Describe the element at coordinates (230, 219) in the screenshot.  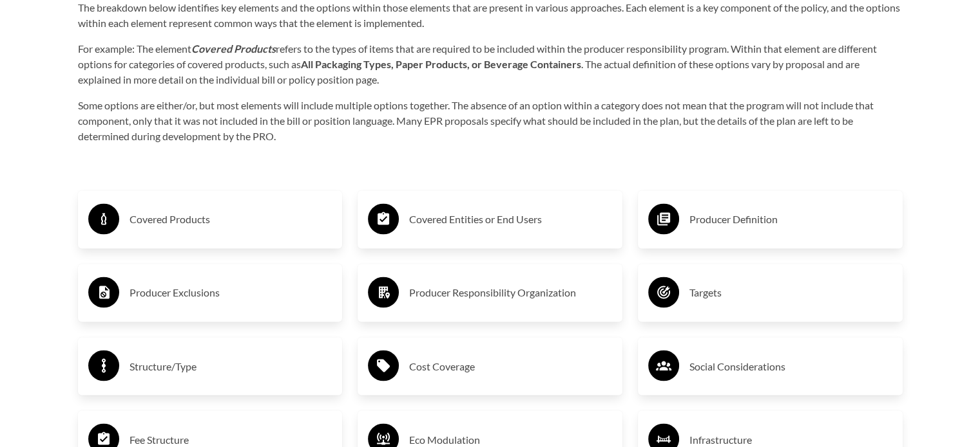
I see `h3: Covered Products` at that location.